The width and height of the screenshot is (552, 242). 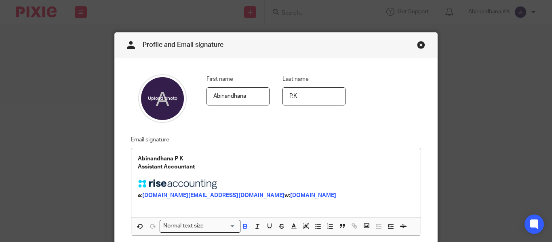 What do you see at coordinates (200, 226) in the screenshot?
I see `div: Search for option` at bounding box center [200, 226].